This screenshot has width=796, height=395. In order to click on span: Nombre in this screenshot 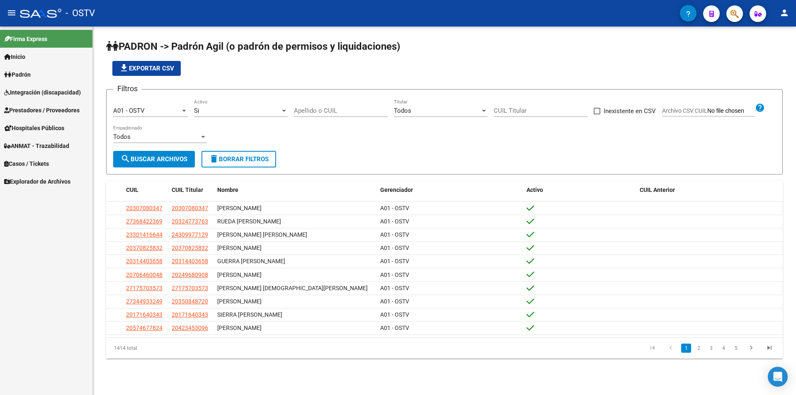, I will do `click(228, 190)`.